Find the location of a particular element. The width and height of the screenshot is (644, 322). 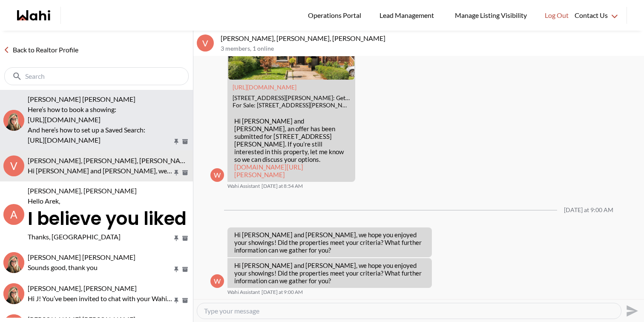

time: 2025-09-21T13:00:24.181Z is located at coordinates (282, 292).